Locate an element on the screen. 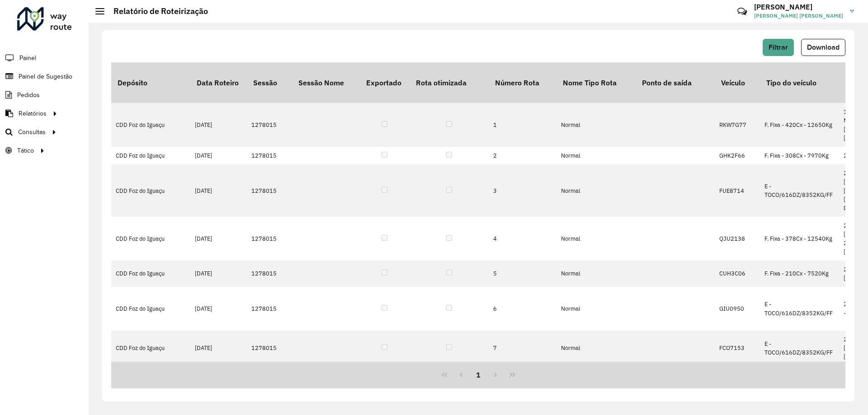  th: Depósito is located at coordinates (150, 83).